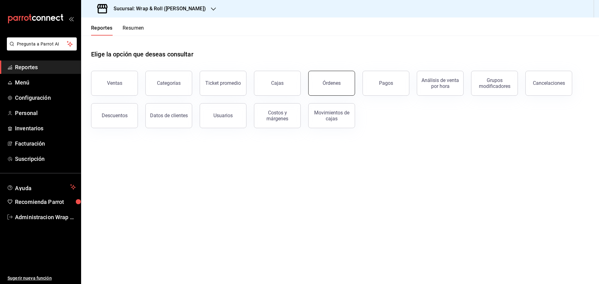 The width and height of the screenshot is (599, 284). Describe the element at coordinates (440, 83) in the screenshot. I see `button: Análisis de venta por hora` at that location.